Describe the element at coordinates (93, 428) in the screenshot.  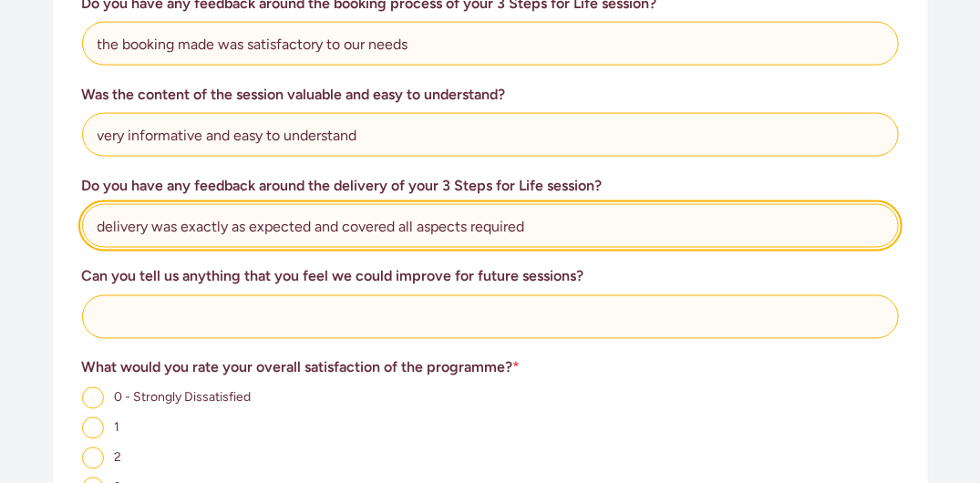
I see `input: 1` at that location.